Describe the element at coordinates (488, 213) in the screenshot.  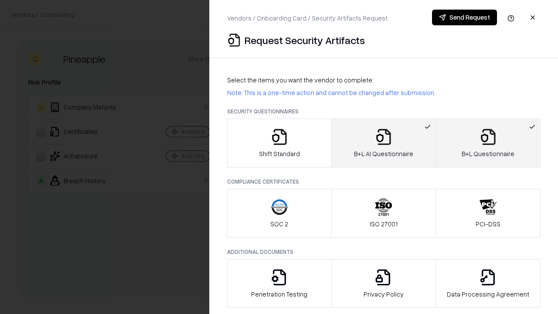
I see `button: PCI-DSS` at that location.